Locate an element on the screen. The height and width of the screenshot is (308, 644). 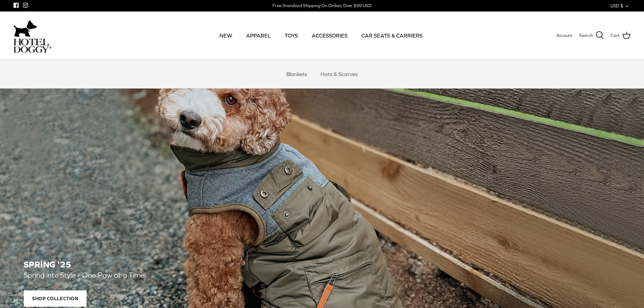
a: CAR SEATS & CARRIERS is located at coordinates (392, 36).